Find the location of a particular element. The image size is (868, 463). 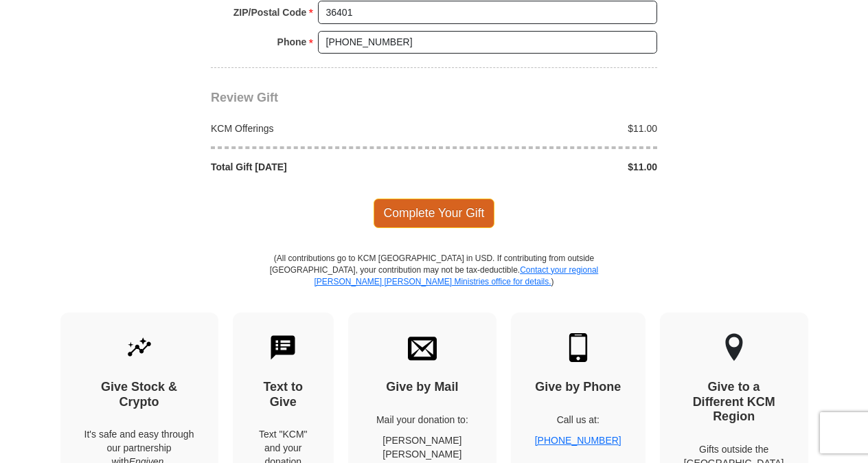

span: Complete Your Gift is located at coordinates (434, 213).